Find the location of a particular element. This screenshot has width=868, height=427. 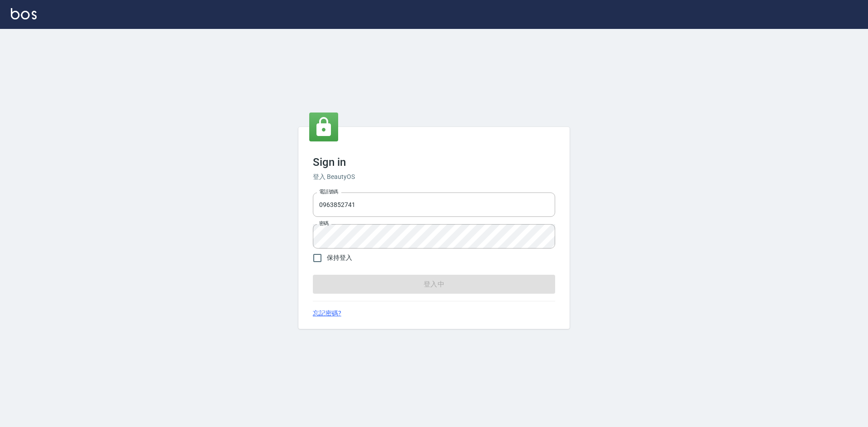

h3: Sign in is located at coordinates (434, 163).